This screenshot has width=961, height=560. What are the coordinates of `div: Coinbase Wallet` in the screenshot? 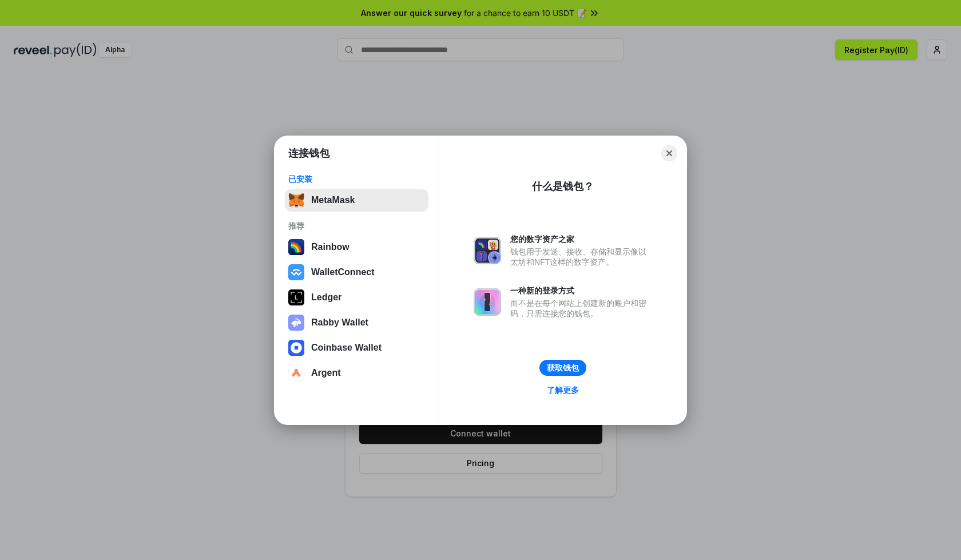 It's located at (346, 348).